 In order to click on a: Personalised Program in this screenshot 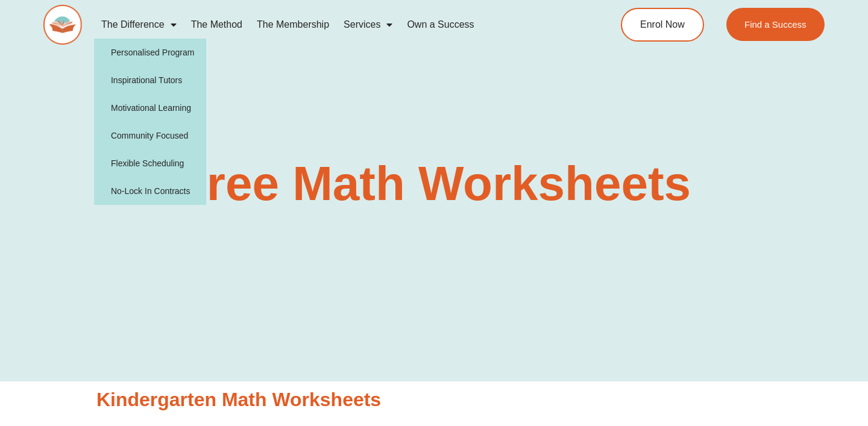, I will do `click(150, 53)`.